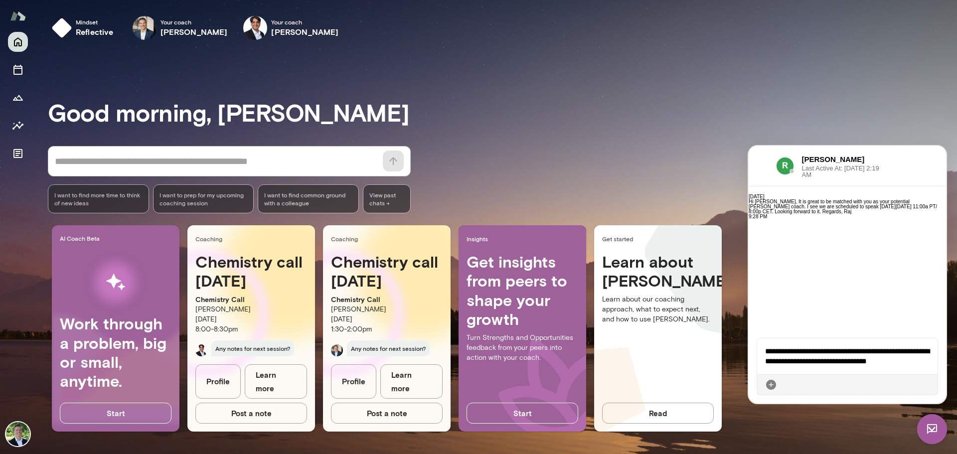 Image resolution: width=957 pixels, height=454 pixels. What do you see at coordinates (118, 238) in the screenshot?
I see `span: AI Coach Beta` at bounding box center [118, 238].